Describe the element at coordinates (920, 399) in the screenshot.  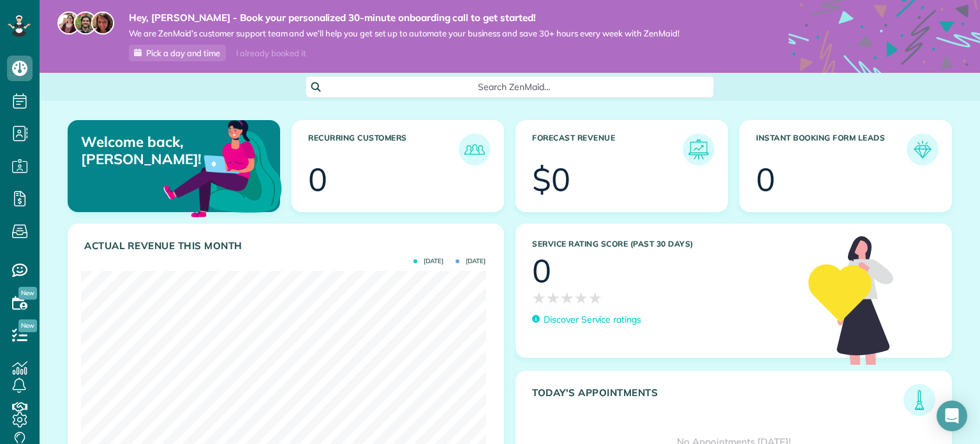
I see `img: icon_todays_appointments-901f7ab196bb0bea1936b74009e4eb5ffbc2d2711fa7634e0d609ed5ef32b18b.png` at that location.